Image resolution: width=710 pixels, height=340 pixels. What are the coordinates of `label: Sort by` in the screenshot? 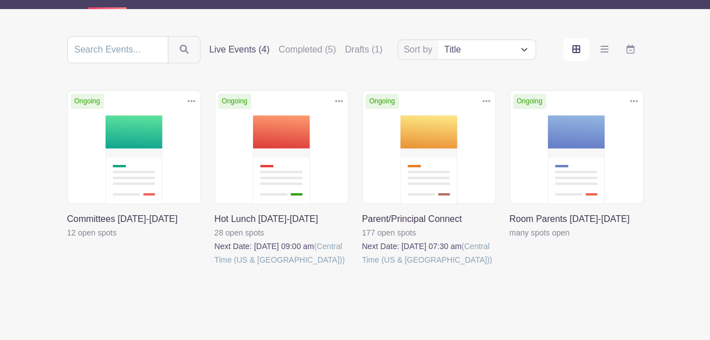 It's located at (419, 50).